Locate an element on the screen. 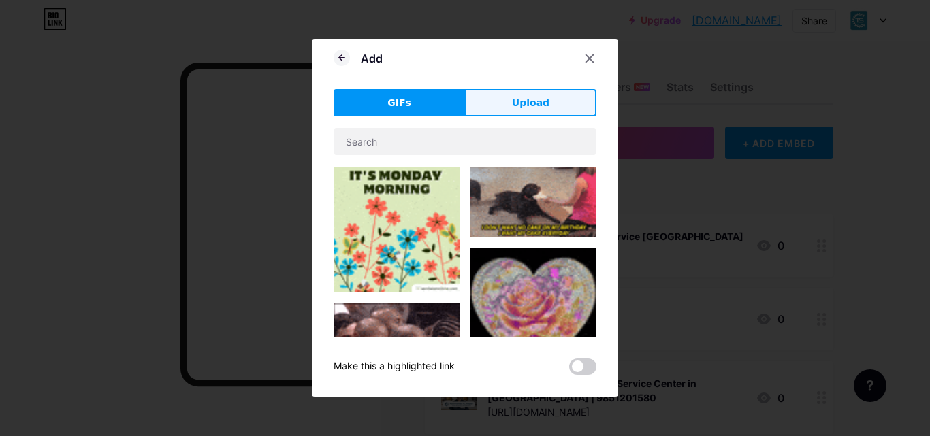 This screenshot has width=930, height=436. button: Upload is located at coordinates (530, 103).